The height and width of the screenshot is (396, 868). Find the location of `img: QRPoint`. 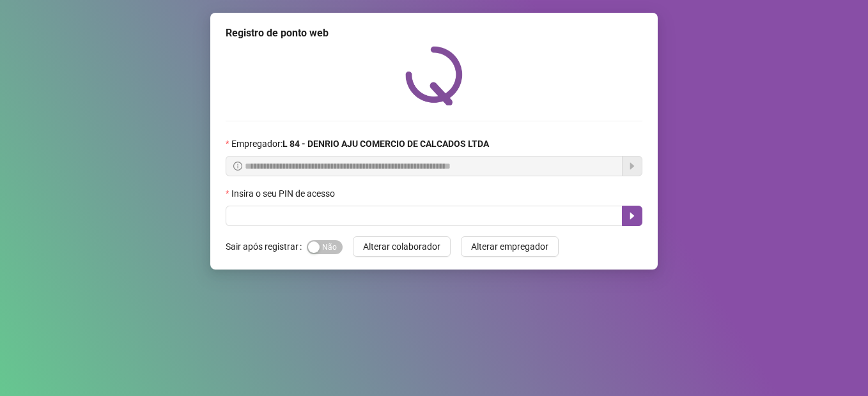

img: QRPoint is located at coordinates (434, 75).